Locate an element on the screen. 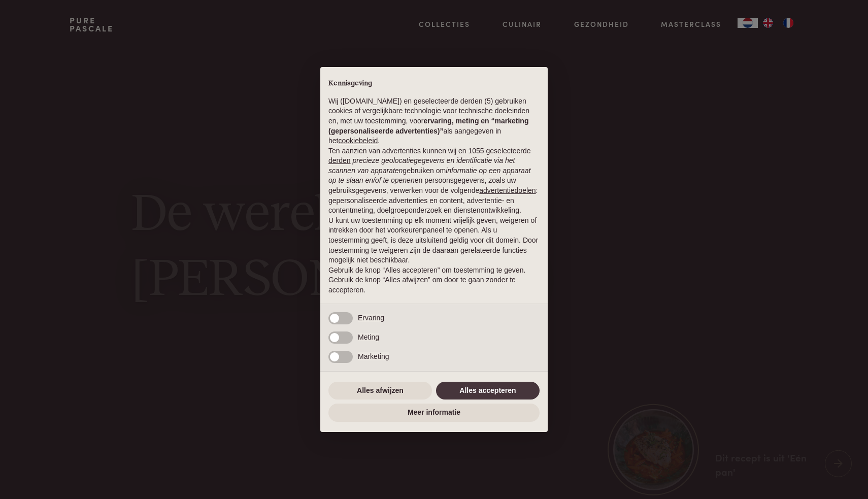  button: Alles accepteren is located at coordinates (488, 391).